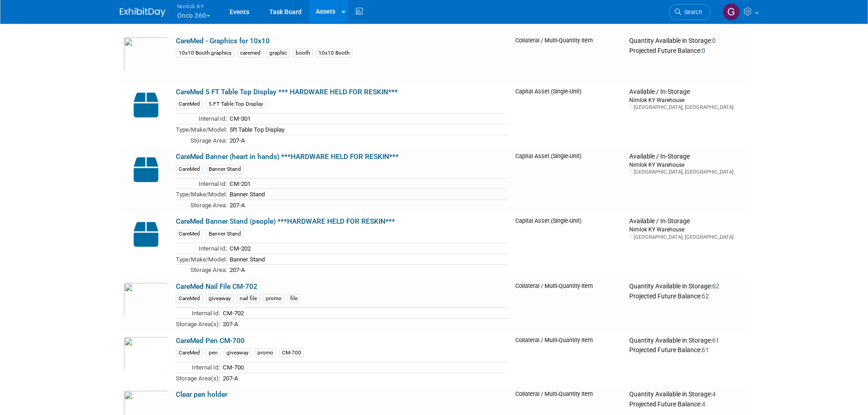 The image size is (868, 415). What do you see at coordinates (364, 368) in the screenshot?
I see `td: CM-700` at bounding box center [364, 368].